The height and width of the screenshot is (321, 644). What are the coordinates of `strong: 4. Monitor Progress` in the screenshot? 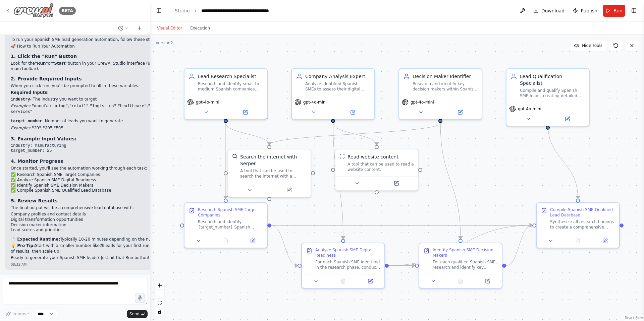 It's located at (37, 162).